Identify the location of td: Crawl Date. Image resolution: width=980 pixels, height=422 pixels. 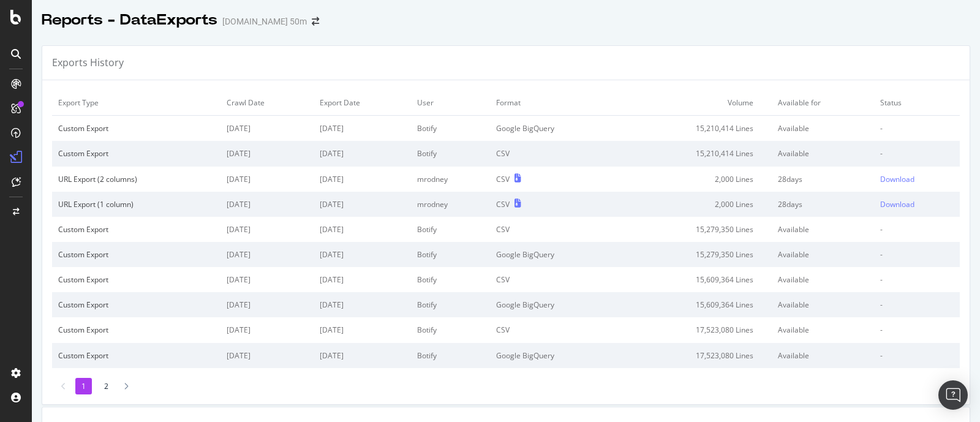
(267, 103).